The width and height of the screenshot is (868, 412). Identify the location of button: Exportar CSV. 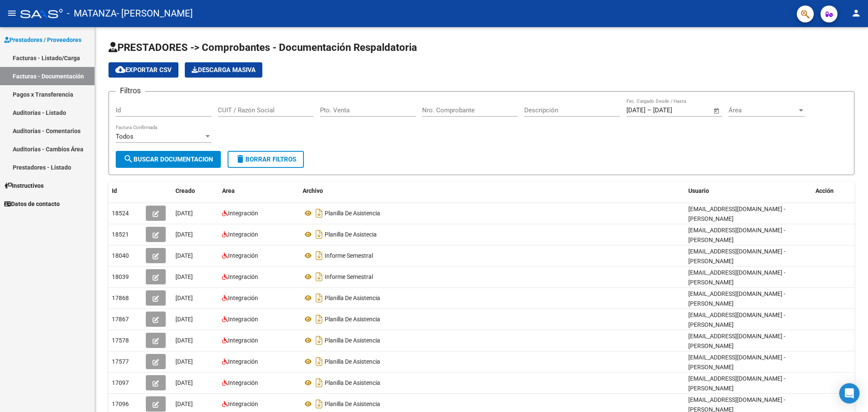
(143, 70).